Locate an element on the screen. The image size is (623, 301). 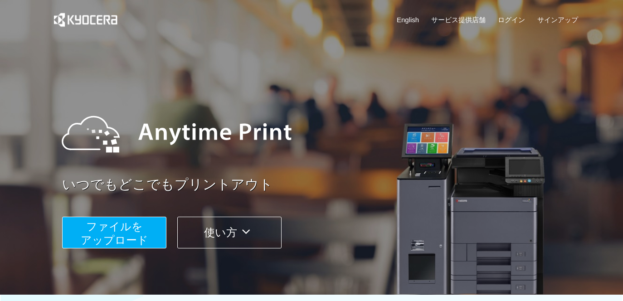
button: 使い方 is located at coordinates (229, 232).